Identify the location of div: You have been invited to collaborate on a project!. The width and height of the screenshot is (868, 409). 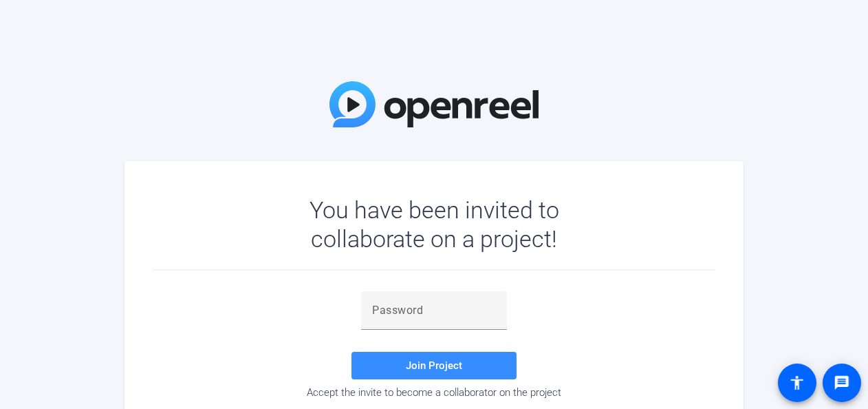
(434, 225).